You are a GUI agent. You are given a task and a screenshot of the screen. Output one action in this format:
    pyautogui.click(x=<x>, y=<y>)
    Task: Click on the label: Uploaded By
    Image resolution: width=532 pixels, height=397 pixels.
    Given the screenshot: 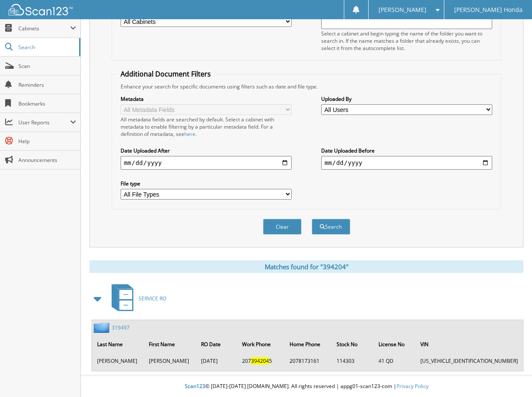 What is the action you would take?
    pyautogui.click(x=406, y=99)
    